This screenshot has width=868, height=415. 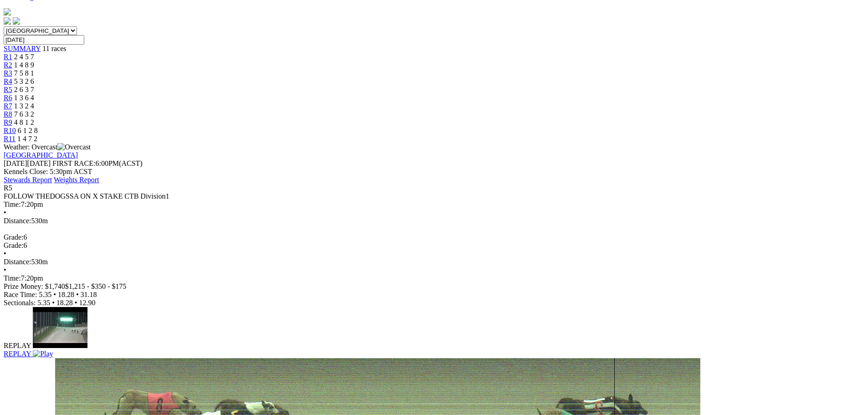 What do you see at coordinates (8, 97) in the screenshot?
I see `span: R6` at bounding box center [8, 97].